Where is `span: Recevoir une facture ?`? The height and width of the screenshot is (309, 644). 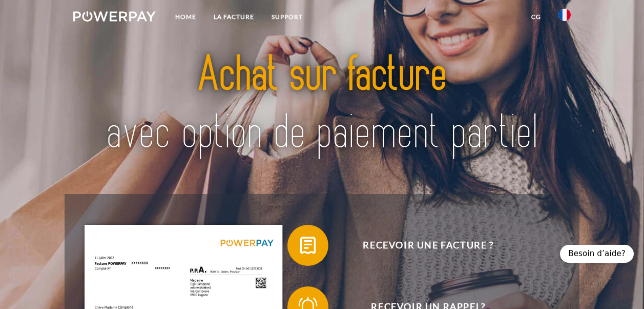 span: Recevoir une facture ? is located at coordinates (428, 245).